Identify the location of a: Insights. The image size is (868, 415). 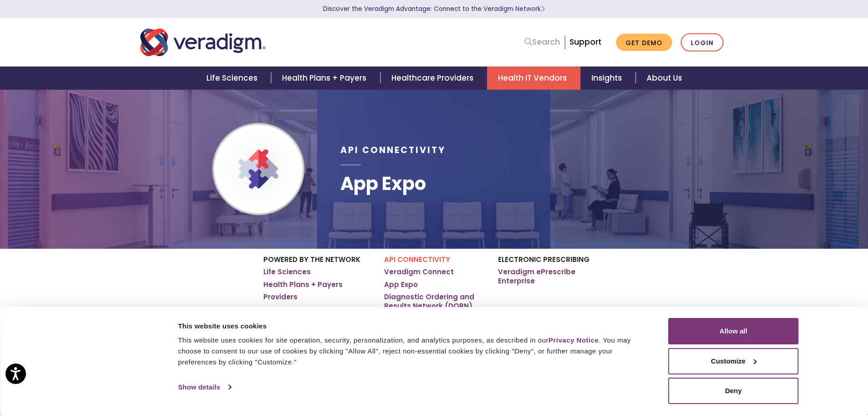
(608, 78).